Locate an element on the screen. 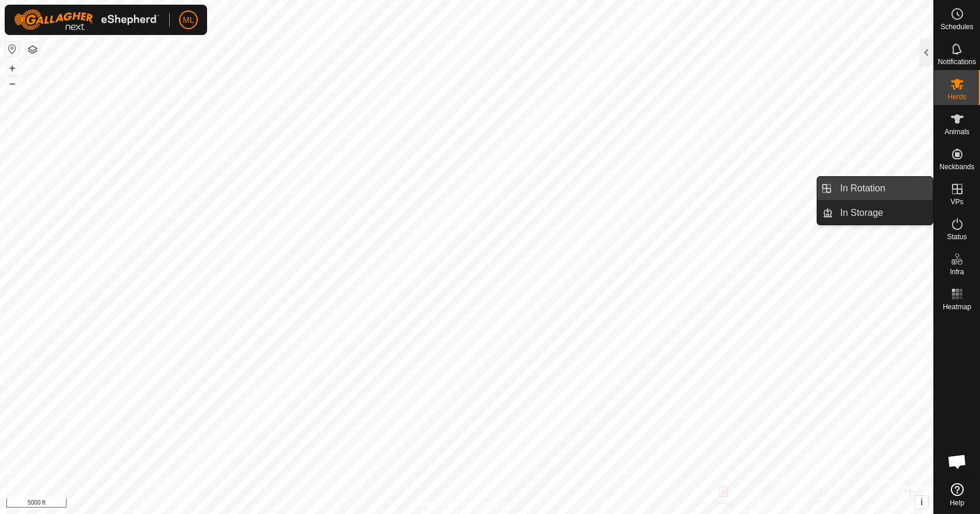  span: Schedules is located at coordinates (957, 27).